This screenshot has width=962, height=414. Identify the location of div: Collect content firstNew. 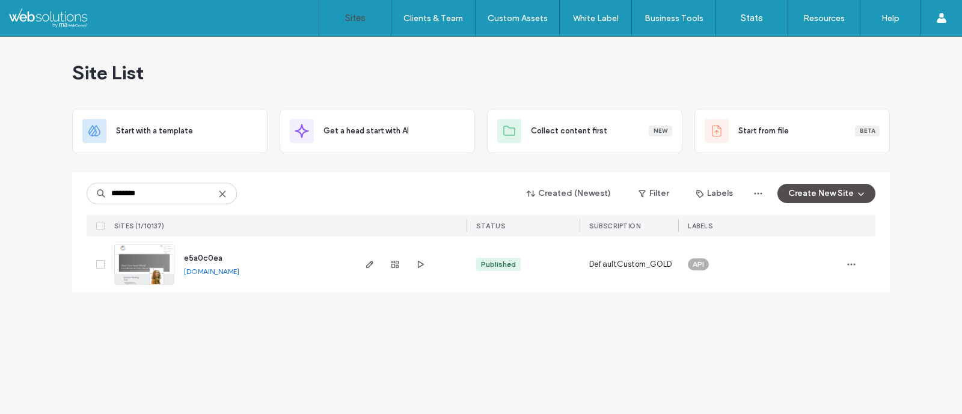
(584, 131).